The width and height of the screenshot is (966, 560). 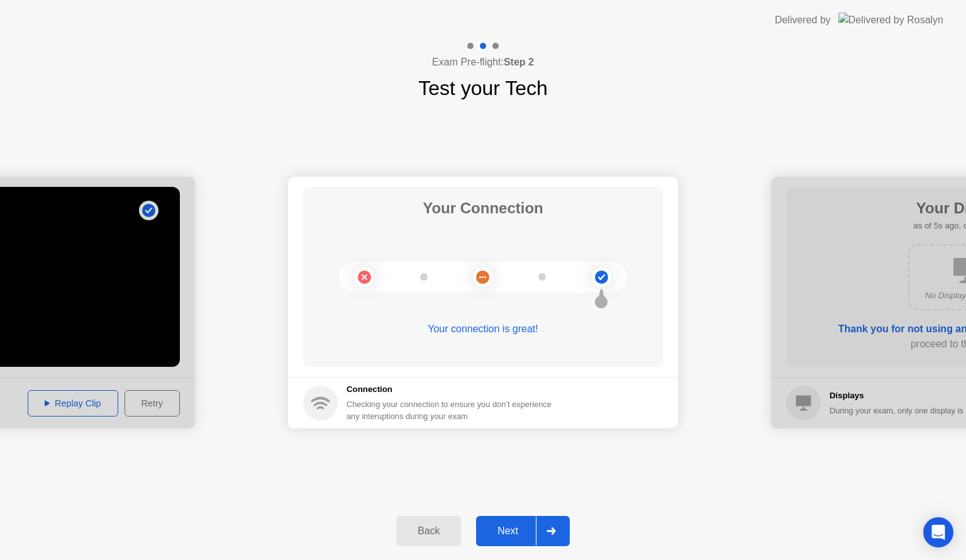 I want to click on div: Delivered by, so click(x=803, y=20).